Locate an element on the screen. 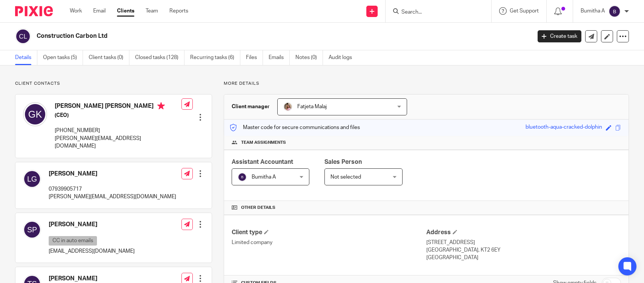 The width and height of the screenshot is (644, 283). span: Sales Person is located at coordinates (343, 161).